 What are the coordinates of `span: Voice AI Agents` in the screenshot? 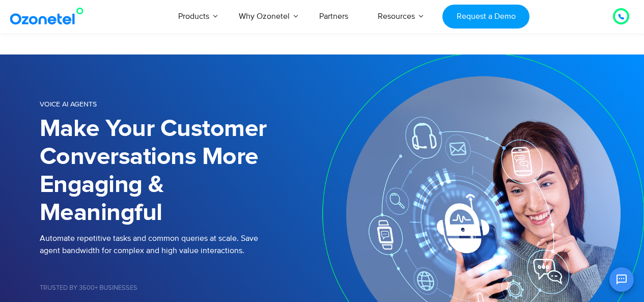 It's located at (68, 104).